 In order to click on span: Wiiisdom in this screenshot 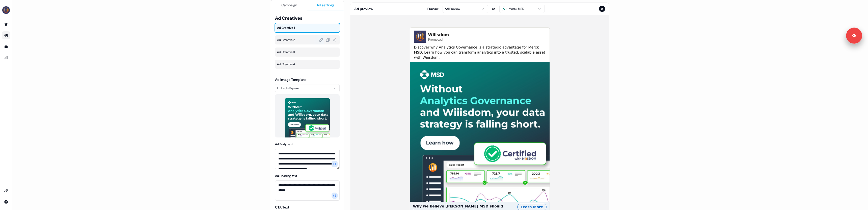, I will do `click(439, 35)`.